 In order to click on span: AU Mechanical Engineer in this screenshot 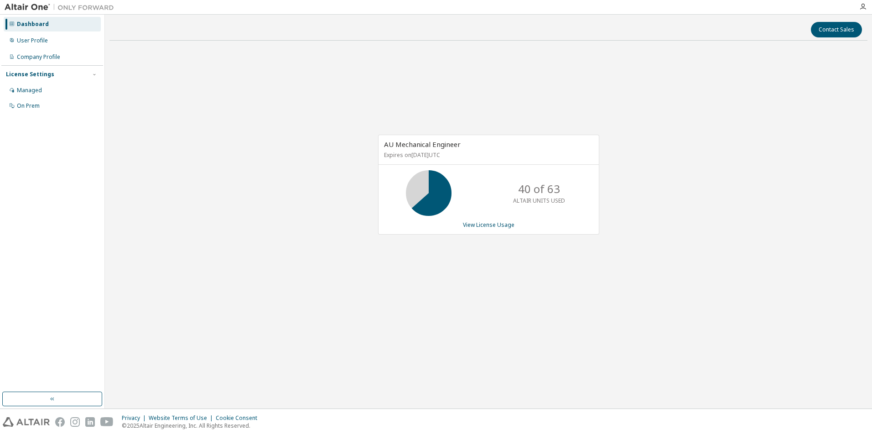, I will do `click(422, 144)`.